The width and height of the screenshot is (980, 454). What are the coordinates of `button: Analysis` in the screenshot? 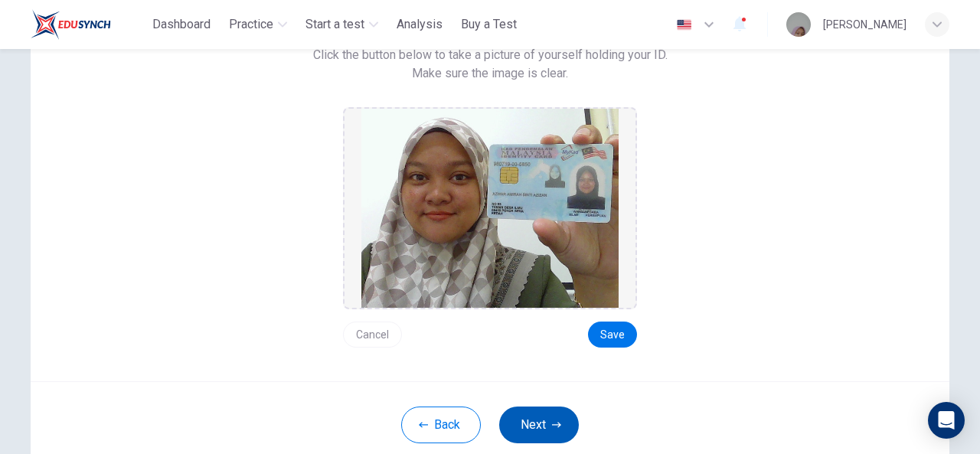 It's located at (420, 25).